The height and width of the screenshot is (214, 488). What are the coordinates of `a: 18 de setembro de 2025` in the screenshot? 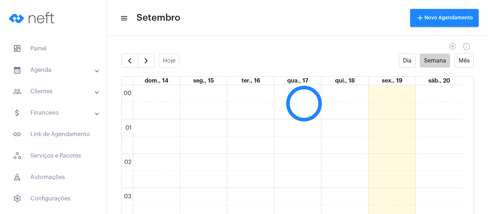 It's located at (345, 81).